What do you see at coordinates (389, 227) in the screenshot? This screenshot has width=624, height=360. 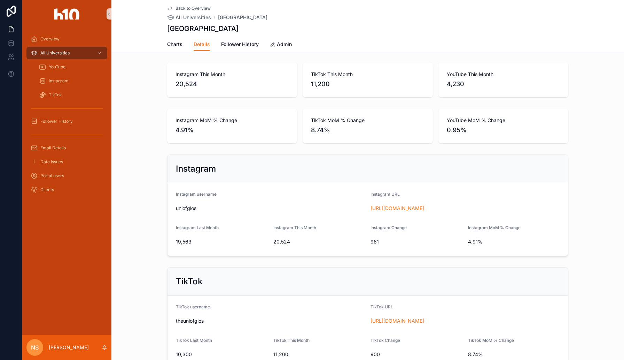 I see `span: Instagram Change` at bounding box center [389, 227].